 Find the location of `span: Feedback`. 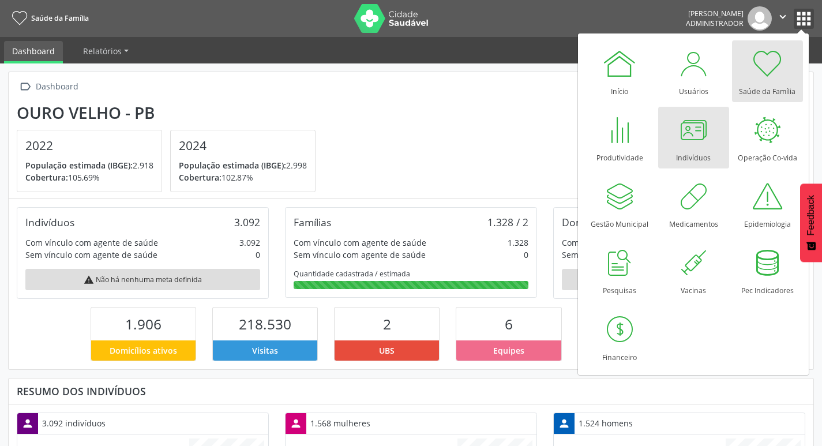

span: Feedback is located at coordinates (811, 215).